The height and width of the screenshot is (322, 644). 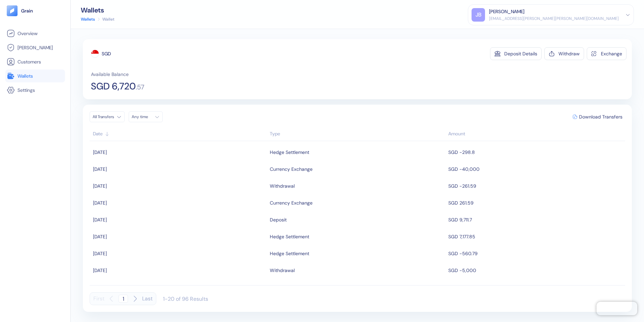 I want to click on a: Overview, so click(x=35, y=34).